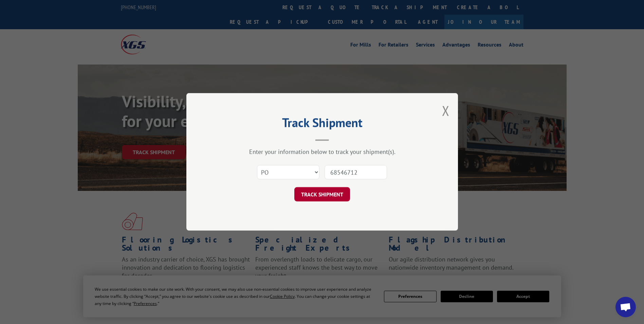 Image resolution: width=644 pixels, height=324 pixels. I want to click on div: Open chat, so click(626, 307).